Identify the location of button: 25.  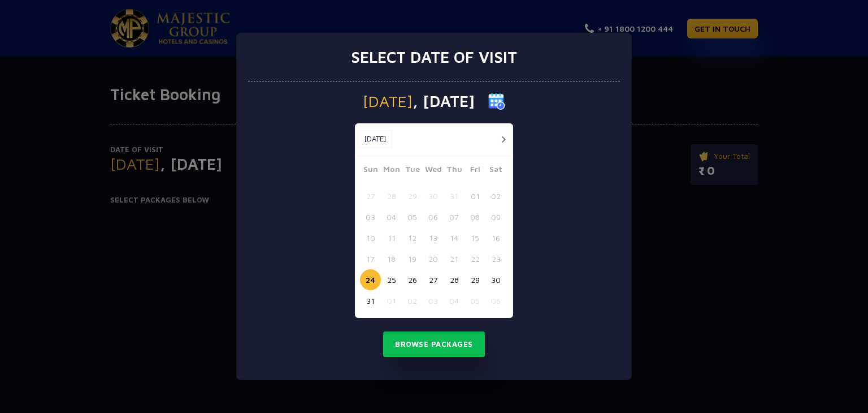
(391, 279).